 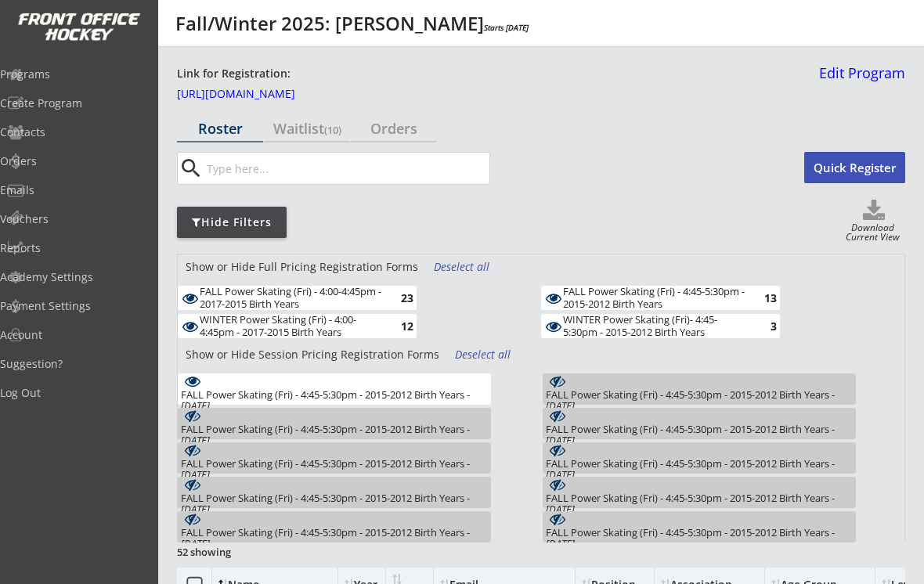 I want to click on input: Type here..., so click(x=346, y=168).